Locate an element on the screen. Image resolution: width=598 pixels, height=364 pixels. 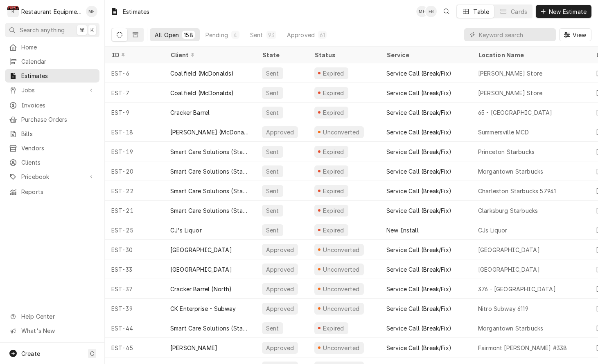
div: EST-6 is located at coordinates (134, 73).